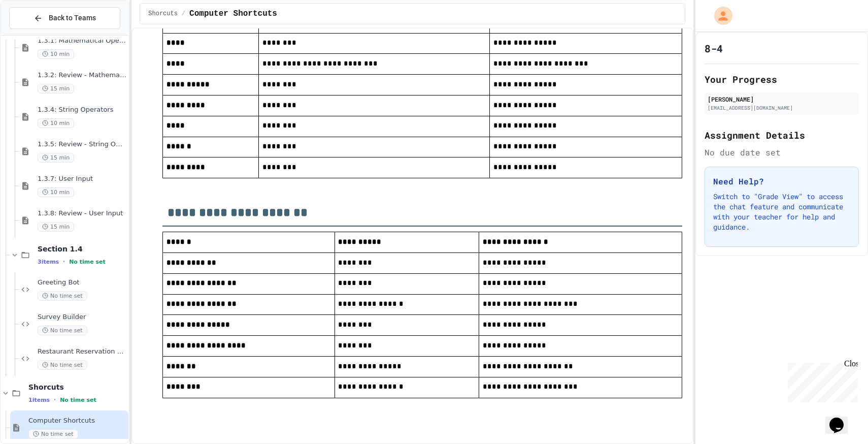 The height and width of the screenshot is (444, 868). What do you see at coordinates (82, 214) in the screenshot?
I see `span: 1.3.8: Review - User Input` at bounding box center [82, 214].